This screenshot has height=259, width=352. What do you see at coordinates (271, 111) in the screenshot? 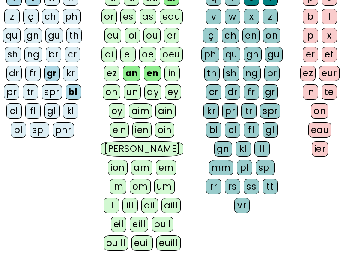
I see `div: spr` at bounding box center [271, 111].